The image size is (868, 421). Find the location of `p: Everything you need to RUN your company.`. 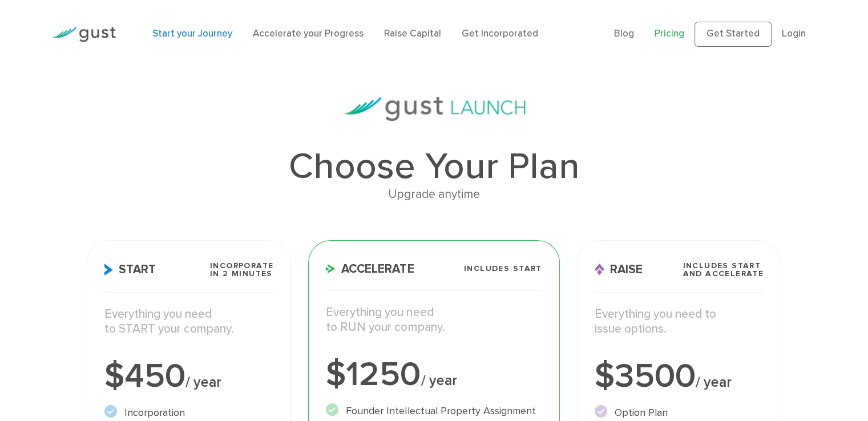

p: Everything you need to RUN your company. is located at coordinates (434, 319).